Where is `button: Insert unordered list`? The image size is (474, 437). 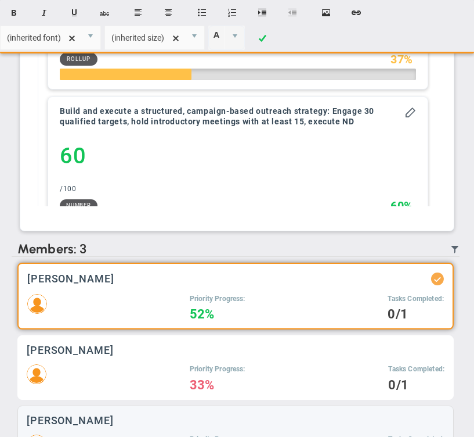
button: Insert unordered list is located at coordinates (202, 13).